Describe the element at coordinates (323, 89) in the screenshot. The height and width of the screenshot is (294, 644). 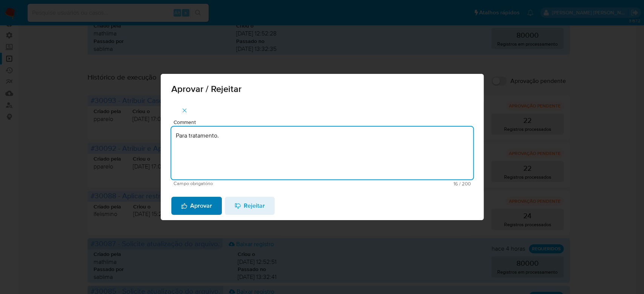
I see `span: Aprovar / Rejeitar` at that location.